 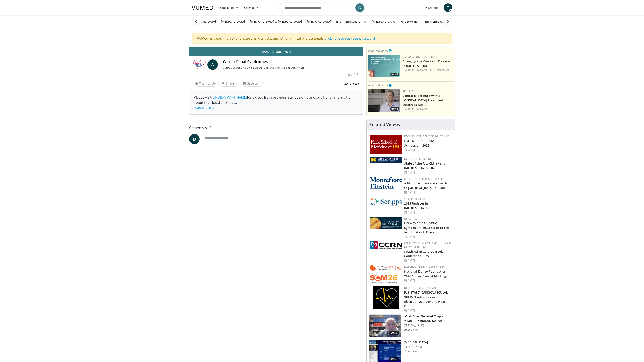 I want to click on a: Browse, so click(x=251, y=8).